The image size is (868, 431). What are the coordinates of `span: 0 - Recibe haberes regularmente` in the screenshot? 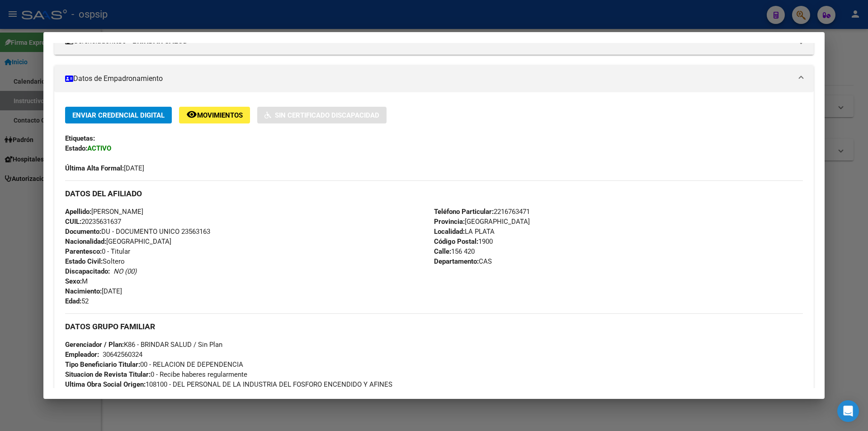 It's located at (156, 375).